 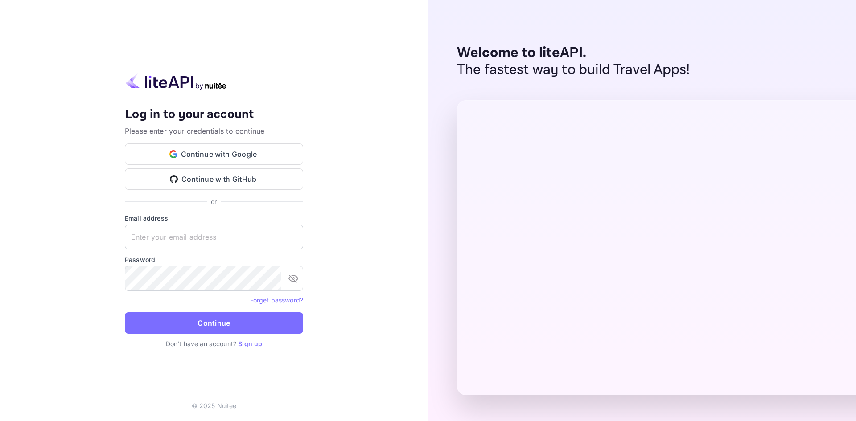 I want to click on p: Don't have an account?, so click(x=214, y=344).